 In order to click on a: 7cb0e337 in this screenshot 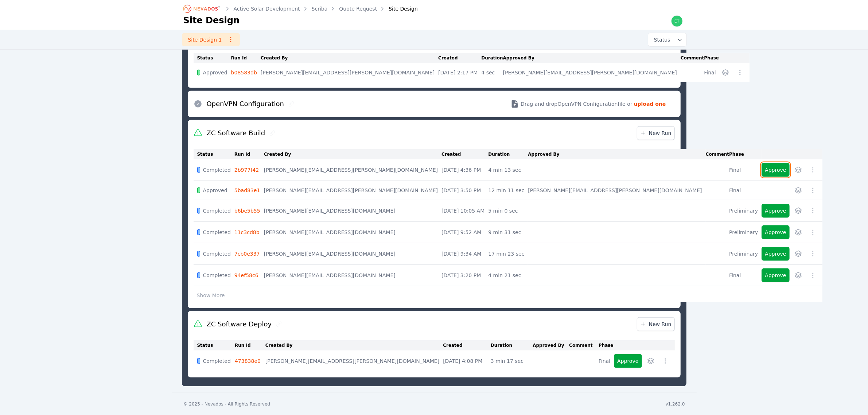, I will do `click(247, 254)`.